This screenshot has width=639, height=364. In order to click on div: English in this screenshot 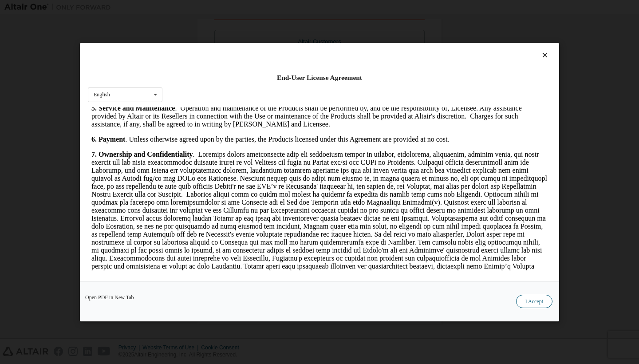, I will do `click(102, 94)`.